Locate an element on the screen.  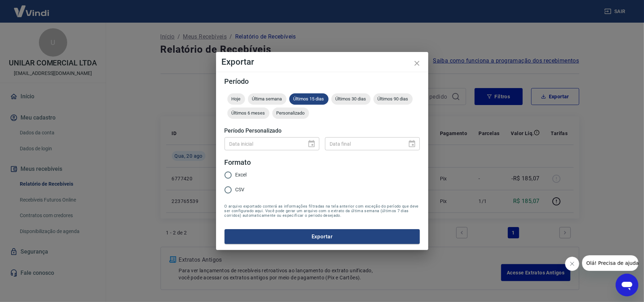
span: Hoje is located at coordinates (236, 99).